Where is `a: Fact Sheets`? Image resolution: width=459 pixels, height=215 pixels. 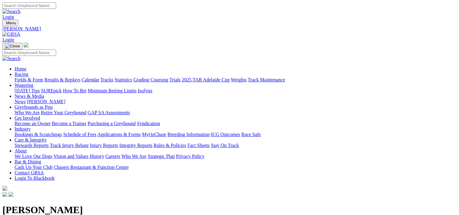 a: Fact Sheets is located at coordinates (198, 145).